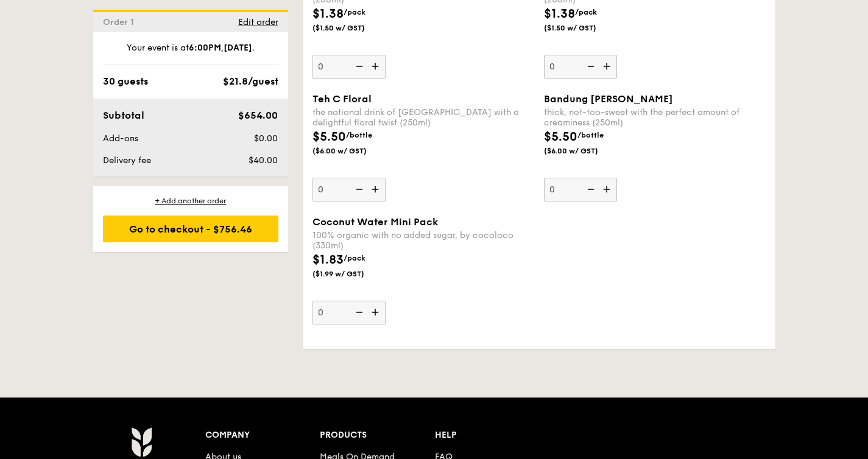 The height and width of the screenshot is (459, 868). I want to click on div: thick, not-too-sweet with the perfect amount of creaminess (250ml), so click(655, 117).